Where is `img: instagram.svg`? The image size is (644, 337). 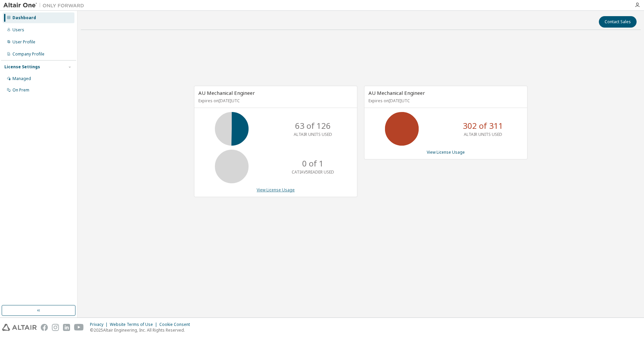 img: instagram.svg is located at coordinates (55, 327).